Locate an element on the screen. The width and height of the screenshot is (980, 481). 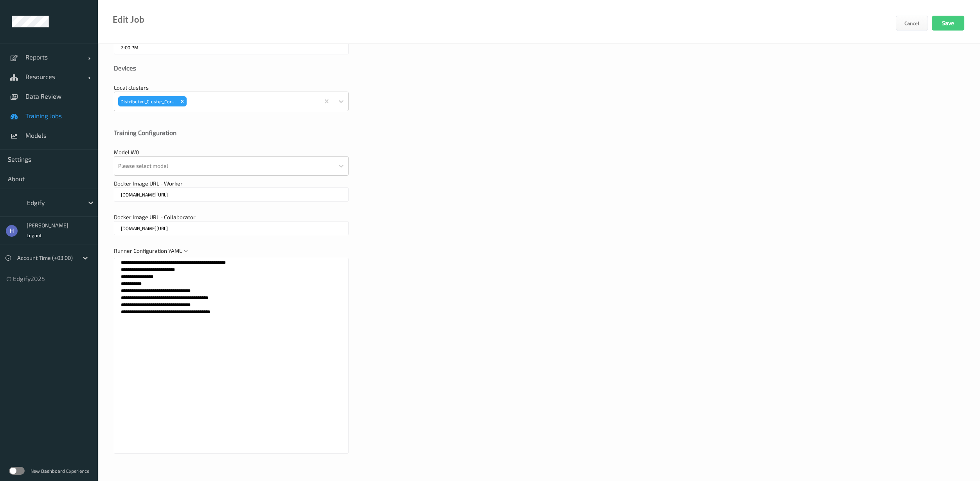
span: Docker Image URL - Worker is located at coordinates (148, 183).